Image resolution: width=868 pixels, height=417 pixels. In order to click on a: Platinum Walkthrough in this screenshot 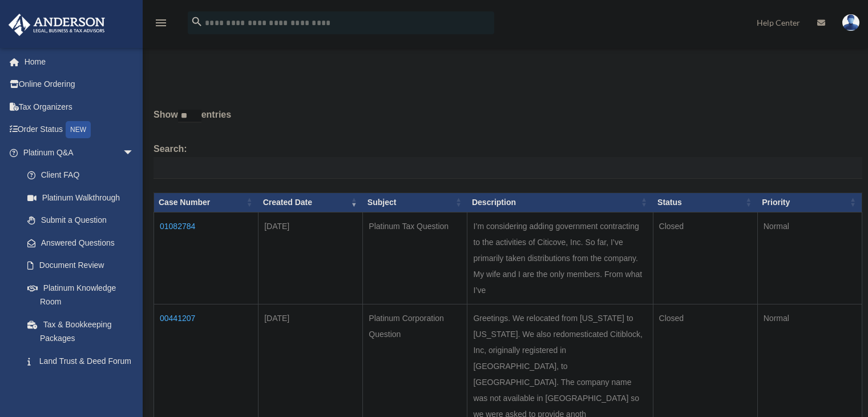, I will do `click(80, 198)`.